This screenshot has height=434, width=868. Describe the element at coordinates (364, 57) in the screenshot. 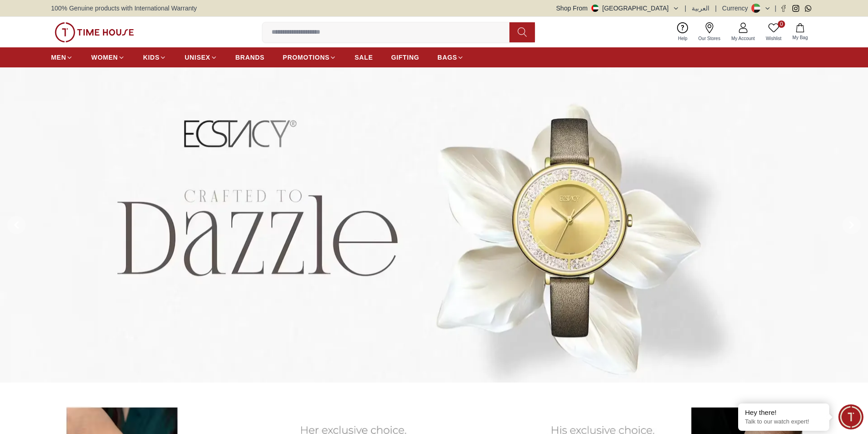

I see `span: SALE` at that location.